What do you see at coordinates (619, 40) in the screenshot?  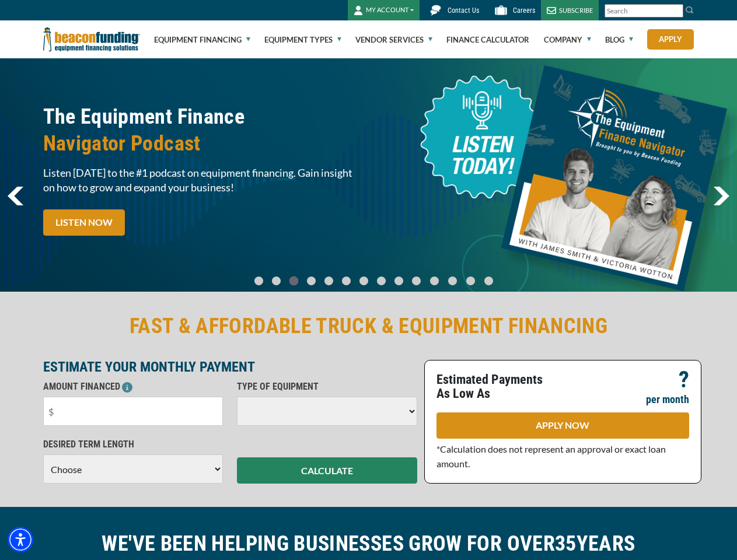 I see `a: Blog` at bounding box center [619, 40].